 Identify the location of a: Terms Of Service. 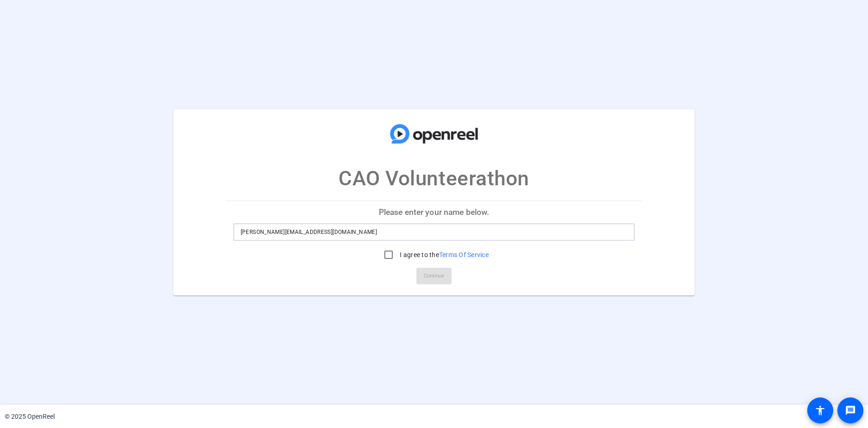
(464, 255).